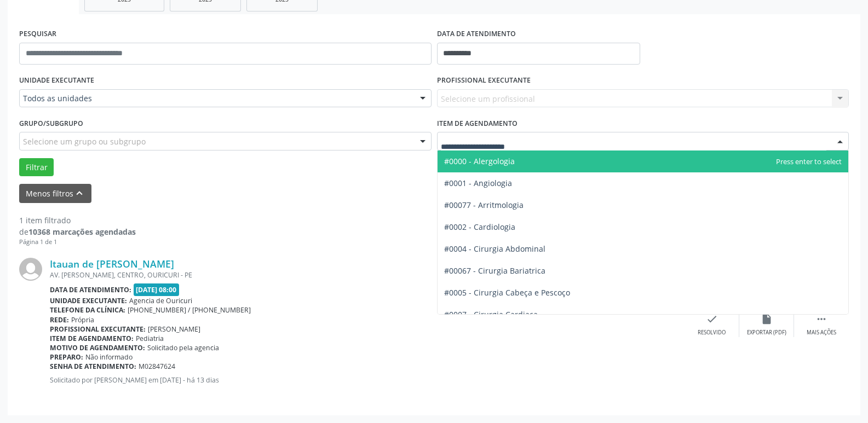 Image resolution: width=868 pixels, height=423 pixels. I want to click on span: #0001 - Angiologia, so click(478, 183).